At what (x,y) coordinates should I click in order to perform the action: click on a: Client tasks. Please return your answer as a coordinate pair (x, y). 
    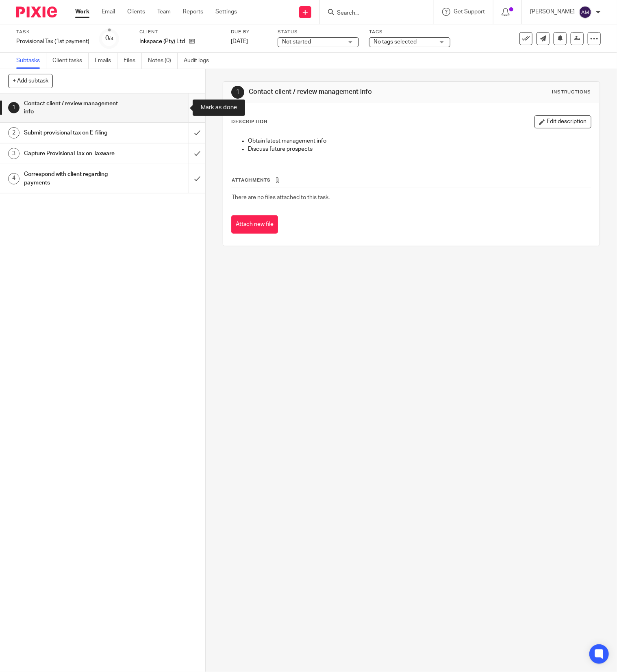
    Looking at the image, I should click on (70, 61).